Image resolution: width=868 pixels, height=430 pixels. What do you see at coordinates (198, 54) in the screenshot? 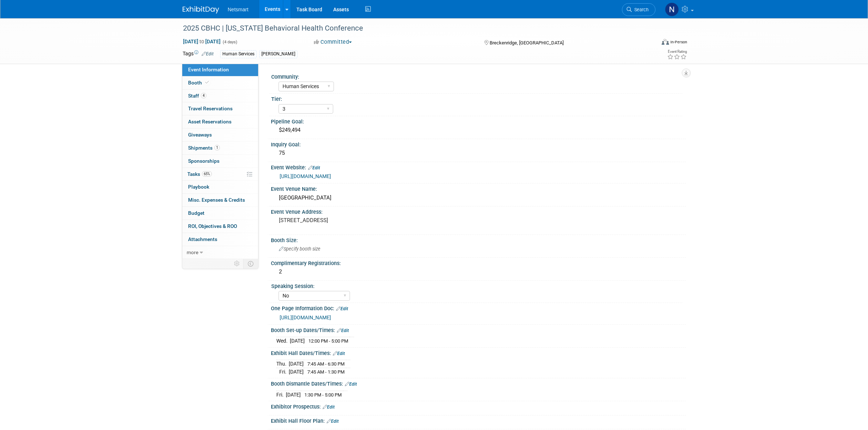
I see `td: Tags` at bounding box center [198, 54].